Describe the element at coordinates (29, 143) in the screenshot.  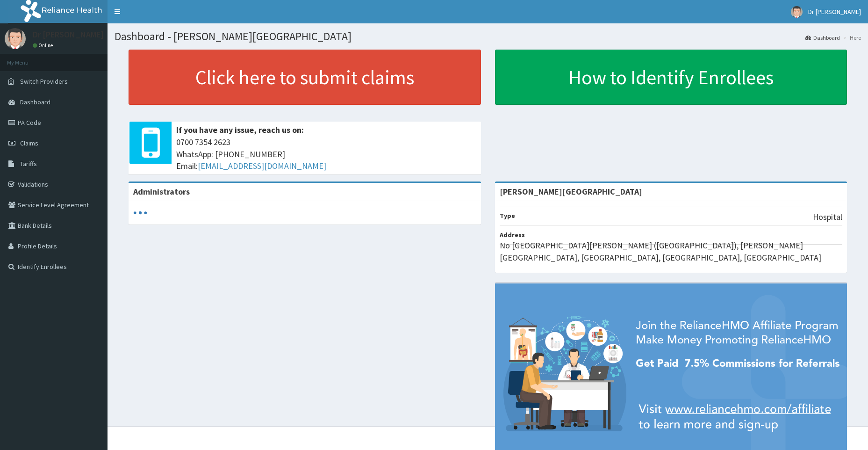
I see `span: Claims` at that location.